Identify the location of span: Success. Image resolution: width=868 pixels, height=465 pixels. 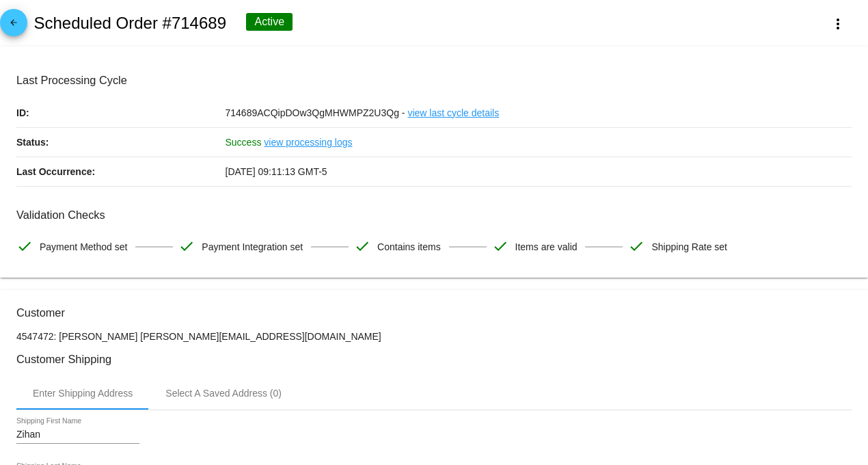
(243, 142).